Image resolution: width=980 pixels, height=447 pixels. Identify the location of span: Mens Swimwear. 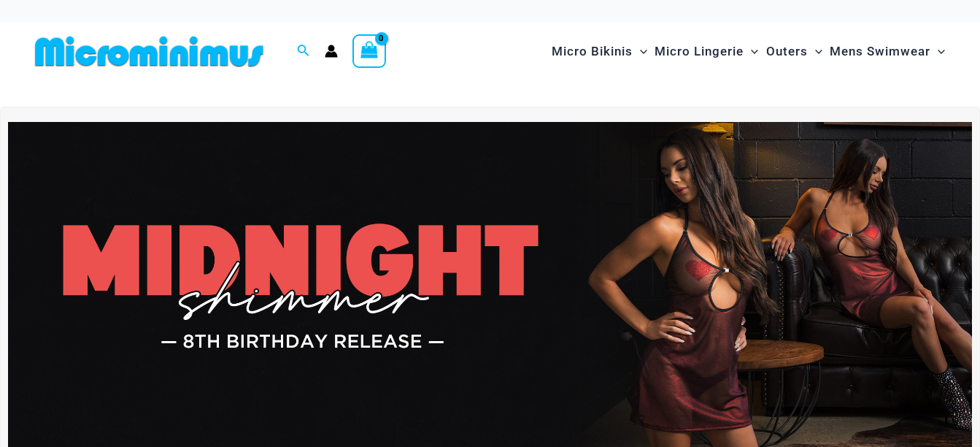
(880, 52).